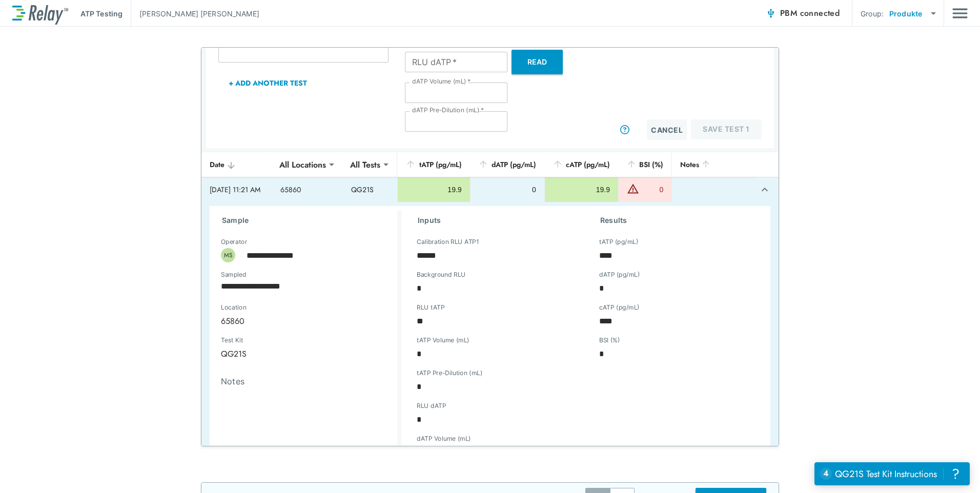  I want to click on label: cATP (pg/mL), so click(620, 308).